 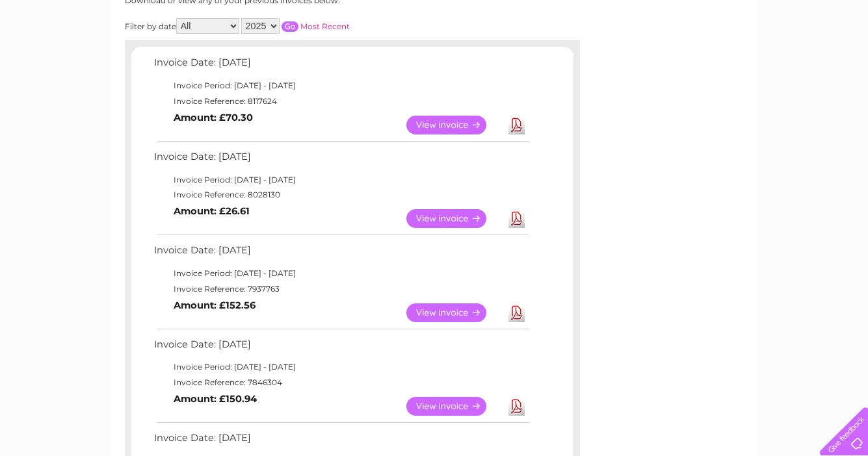 What do you see at coordinates (686, 60) in the screenshot?
I see `a: Energy` at bounding box center [686, 60].